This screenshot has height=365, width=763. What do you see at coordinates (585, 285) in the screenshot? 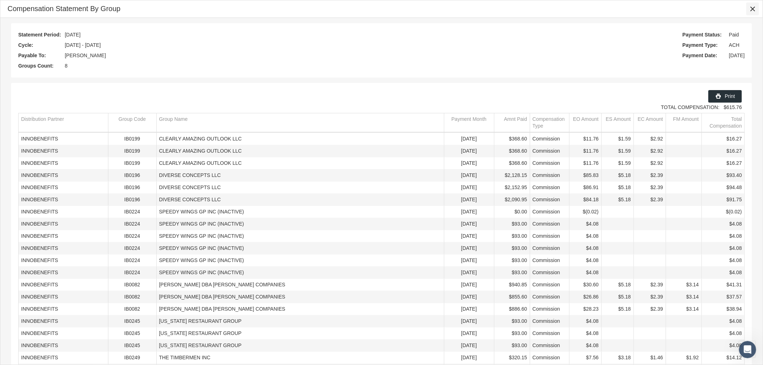
I see `div: $30.60` at bounding box center [585, 285].